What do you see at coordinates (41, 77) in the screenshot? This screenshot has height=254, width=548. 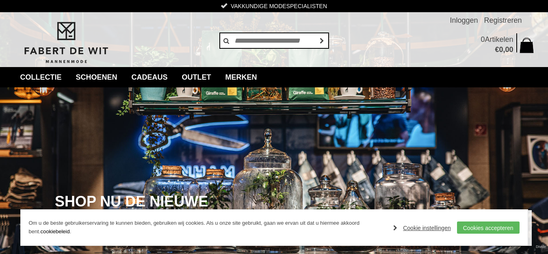 I see `a: collectie` at bounding box center [41, 77].